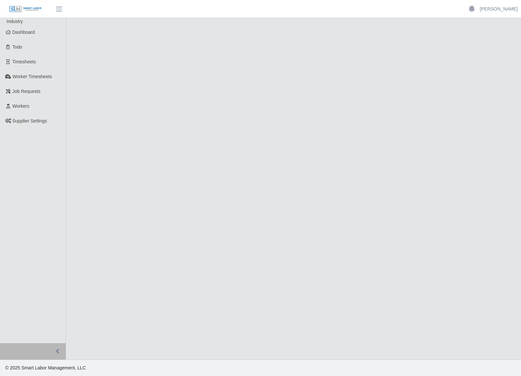  Describe the element at coordinates (17, 47) in the screenshot. I see `span: Todo` at that location.